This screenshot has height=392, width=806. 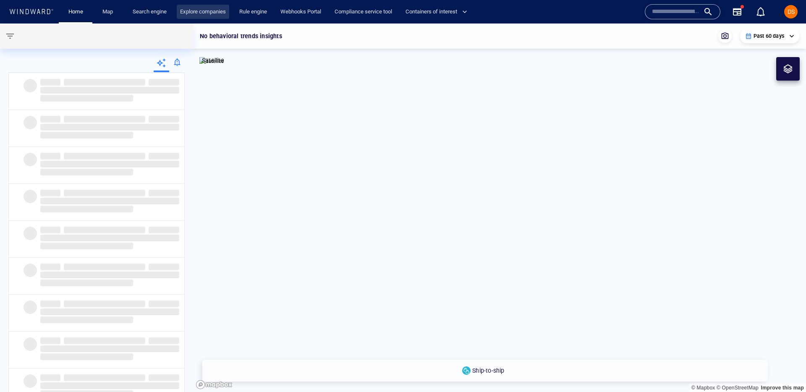 What do you see at coordinates (213, 60) in the screenshot?
I see `p: Satellite` at bounding box center [213, 60].